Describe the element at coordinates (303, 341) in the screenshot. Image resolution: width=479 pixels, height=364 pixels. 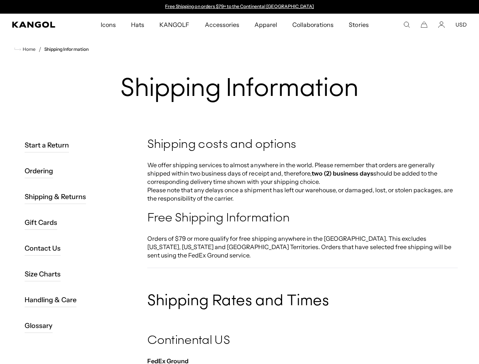
I see `h4: Continental US` at that location.